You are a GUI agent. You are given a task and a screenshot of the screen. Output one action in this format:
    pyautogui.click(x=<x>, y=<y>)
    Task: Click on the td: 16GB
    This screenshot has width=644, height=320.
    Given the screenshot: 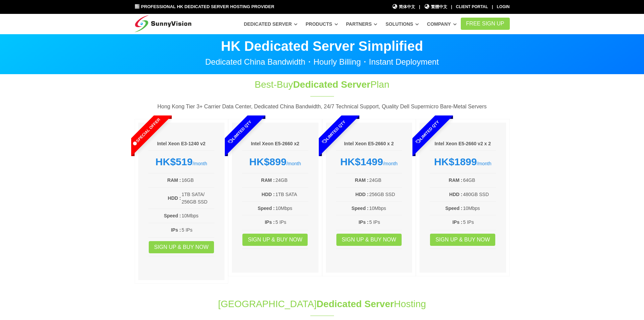 What is the action you would take?
    pyautogui.click(x=198, y=180)
    